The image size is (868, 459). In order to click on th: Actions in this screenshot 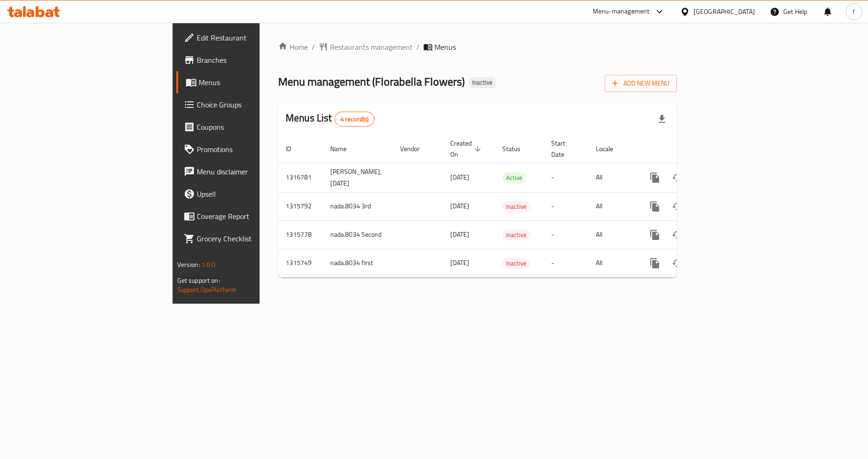, I will do `click(688, 148)`.